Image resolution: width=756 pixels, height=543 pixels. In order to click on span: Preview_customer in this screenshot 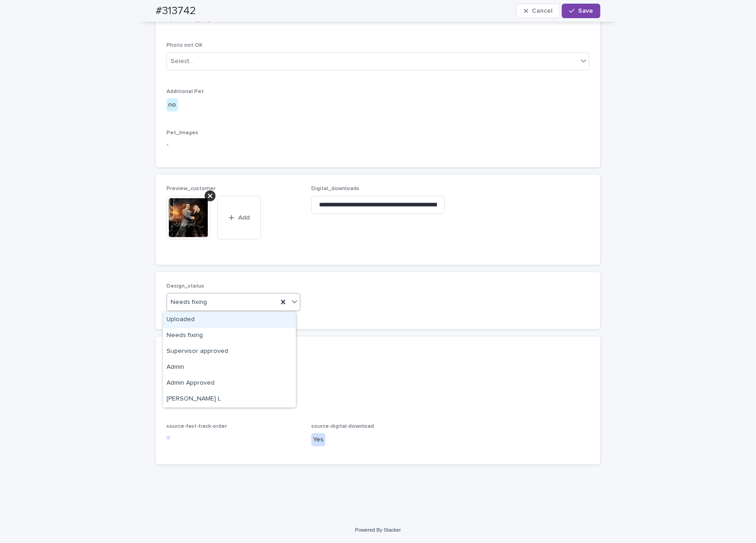, I will do `click(191, 189)`.